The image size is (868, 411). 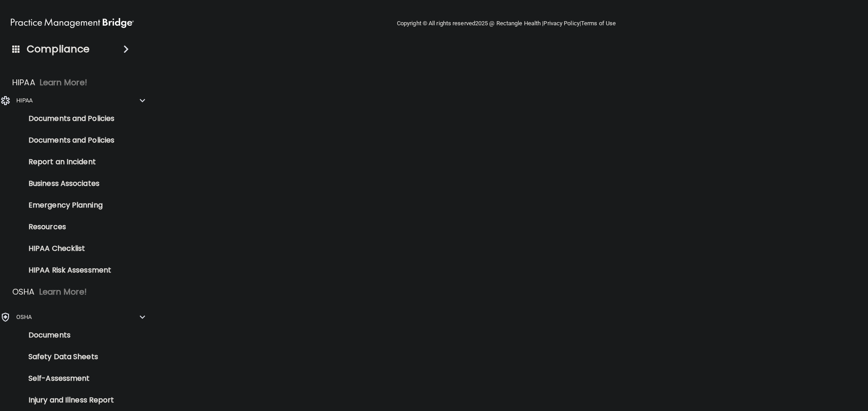 What do you see at coordinates (68, 249) in the screenshot?
I see `p: HIPAA Checklist` at bounding box center [68, 249].